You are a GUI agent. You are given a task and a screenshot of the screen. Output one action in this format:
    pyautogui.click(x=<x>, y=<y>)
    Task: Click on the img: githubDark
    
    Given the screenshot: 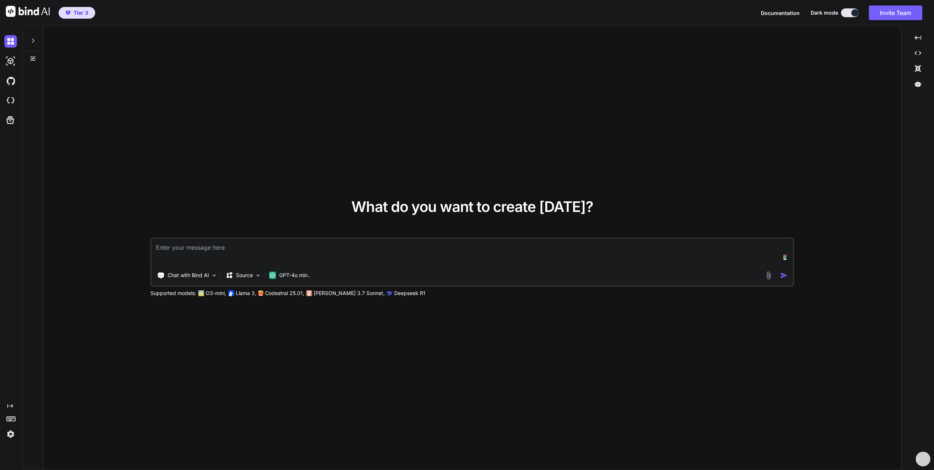 What is the action you would take?
    pyautogui.click(x=11, y=81)
    